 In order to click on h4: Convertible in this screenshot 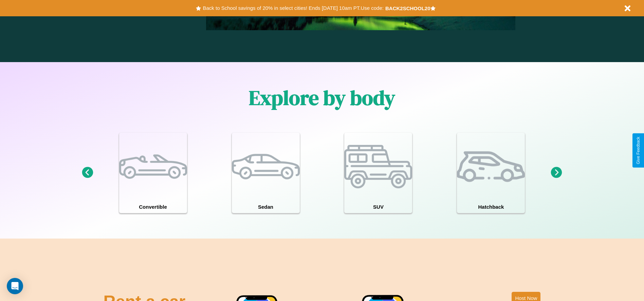, I will do `click(153, 206)`.